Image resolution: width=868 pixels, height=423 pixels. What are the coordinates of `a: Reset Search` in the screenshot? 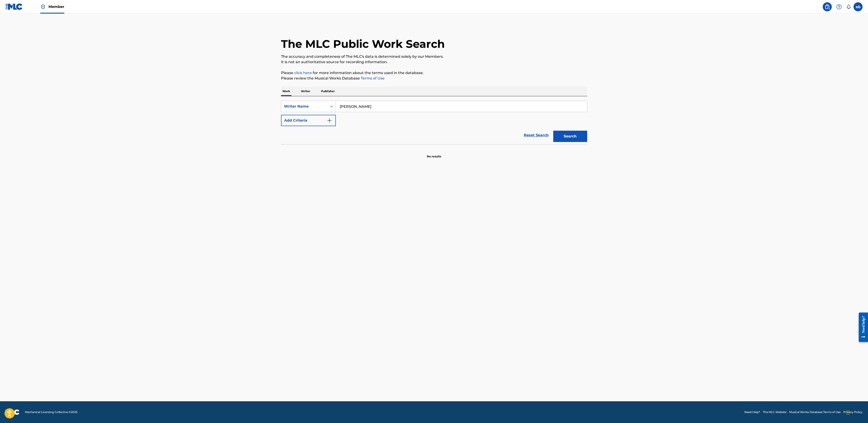 It's located at (536, 135).